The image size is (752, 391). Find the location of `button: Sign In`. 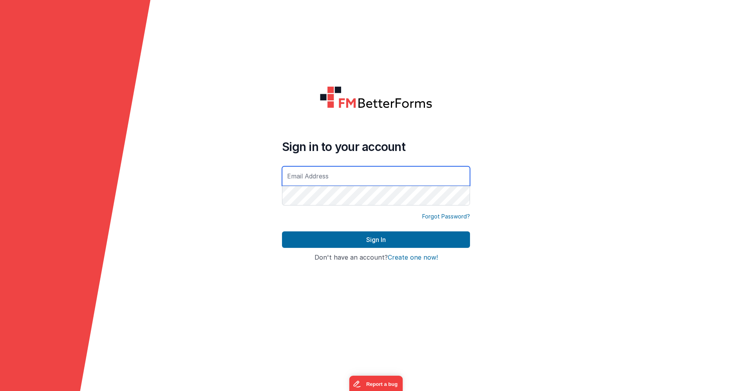

button: Sign In is located at coordinates (376, 239).